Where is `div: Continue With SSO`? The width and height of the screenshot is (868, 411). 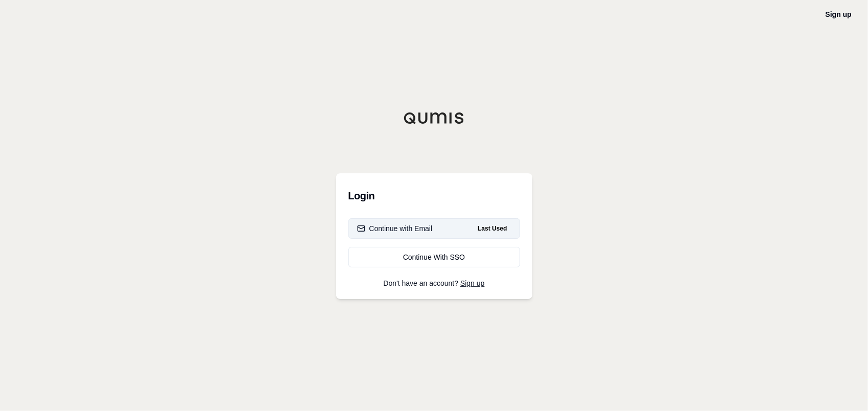 div: Continue With SSO is located at coordinates (434, 257).